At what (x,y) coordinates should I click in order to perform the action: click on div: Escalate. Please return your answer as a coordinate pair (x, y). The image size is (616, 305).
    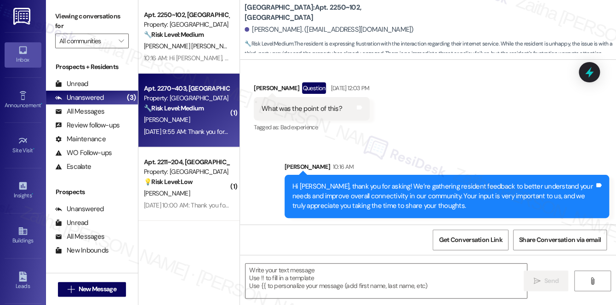
    Looking at the image, I should click on (73, 166).